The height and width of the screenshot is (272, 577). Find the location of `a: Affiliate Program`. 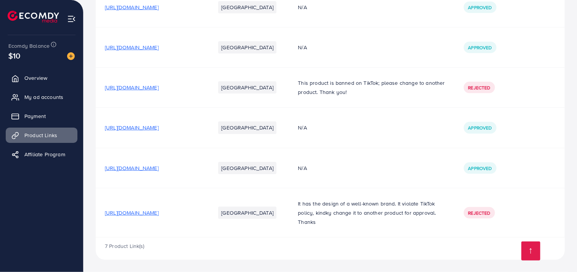

a: Affiliate Program is located at coordinates (42, 154).